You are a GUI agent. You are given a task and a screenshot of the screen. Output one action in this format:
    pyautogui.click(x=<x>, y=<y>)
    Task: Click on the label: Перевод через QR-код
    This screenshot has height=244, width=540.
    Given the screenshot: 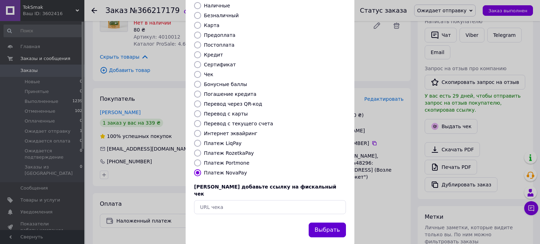 What is the action you would take?
    pyautogui.click(x=233, y=104)
    